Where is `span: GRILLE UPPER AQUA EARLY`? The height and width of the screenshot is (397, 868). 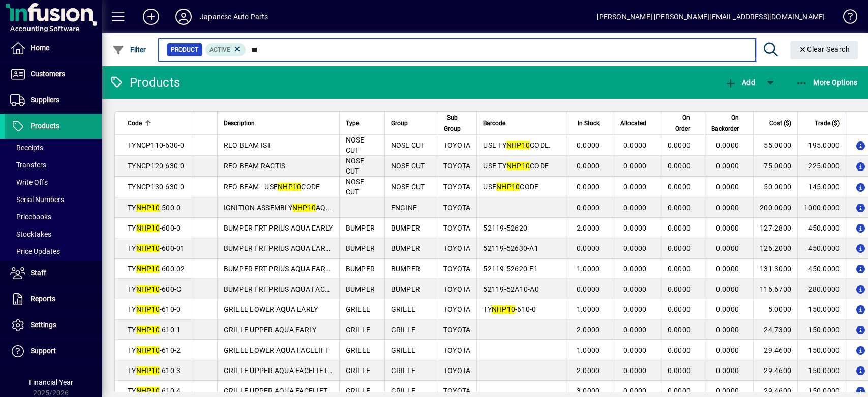
span: GRILLE UPPER AQUA EARLY is located at coordinates (270, 330).